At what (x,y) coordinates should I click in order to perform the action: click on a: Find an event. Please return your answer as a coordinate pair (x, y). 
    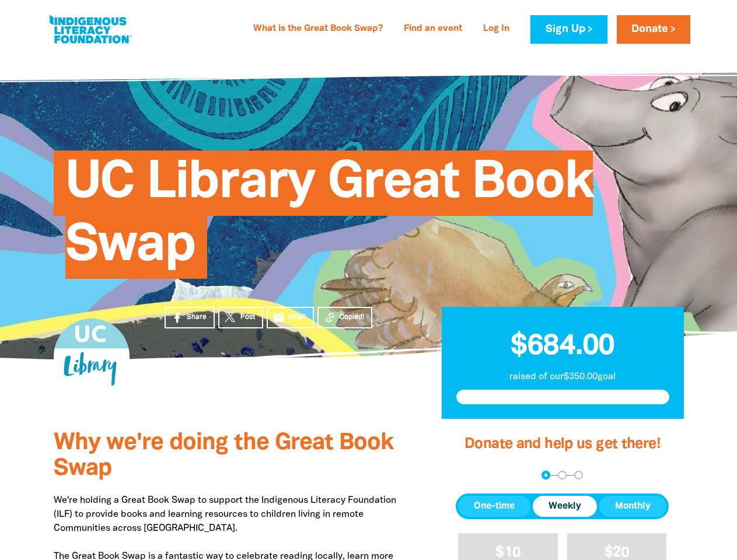
    Looking at the image, I should click on (433, 29).